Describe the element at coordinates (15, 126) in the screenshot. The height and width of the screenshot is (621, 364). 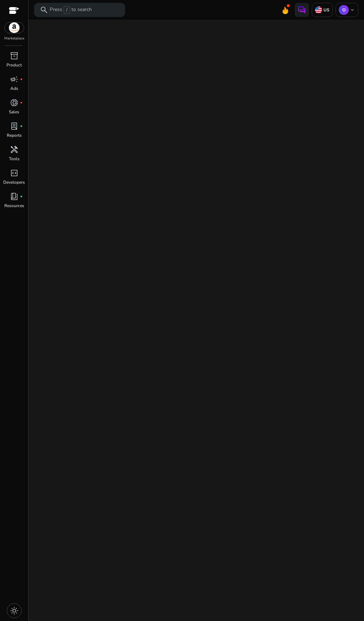
I see `span: lab_profile` at that location.